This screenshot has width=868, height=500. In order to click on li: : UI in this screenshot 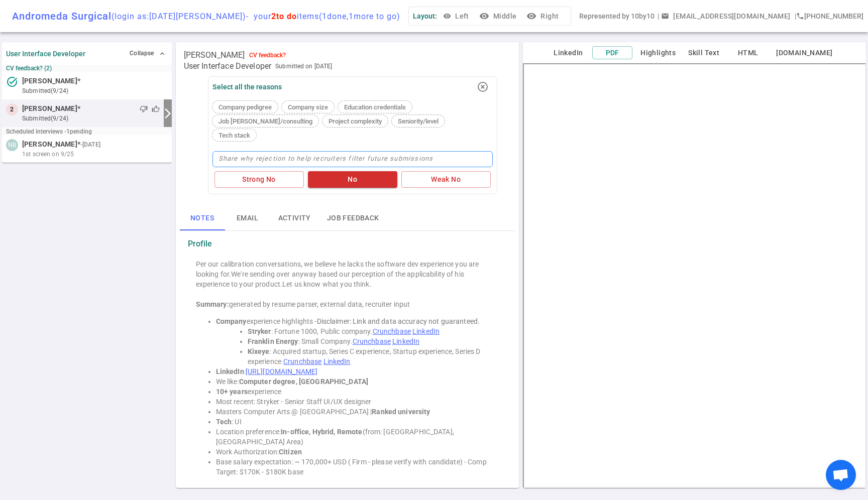, I will do `click(358, 422)`.